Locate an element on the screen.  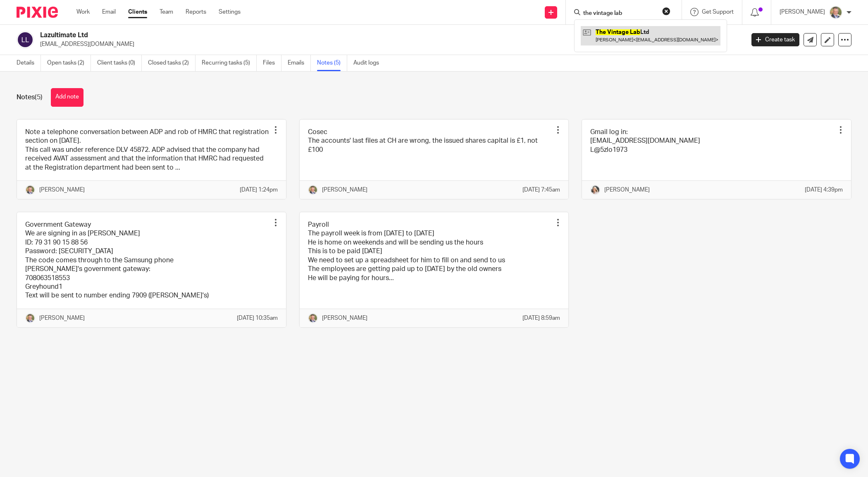
a: Team is located at coordinates (166, 12).